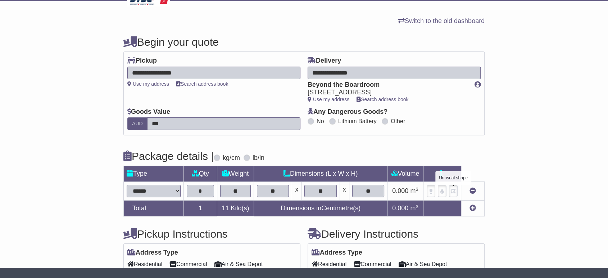 The image size is (608, 278). What do you see at coordinates (398, 121) in the screenshot?
I see `label: Other` at bounding box center [398, 121].